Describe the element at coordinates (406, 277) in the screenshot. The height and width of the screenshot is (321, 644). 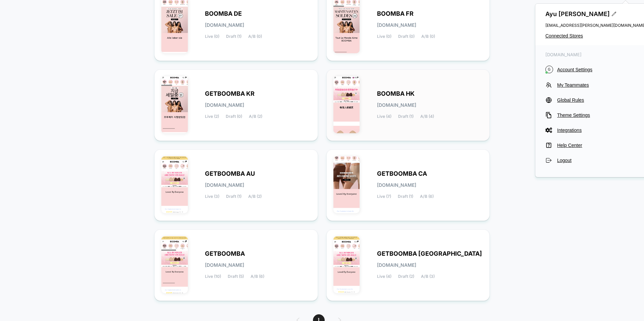
I see `span: Draft (2)` at that location.